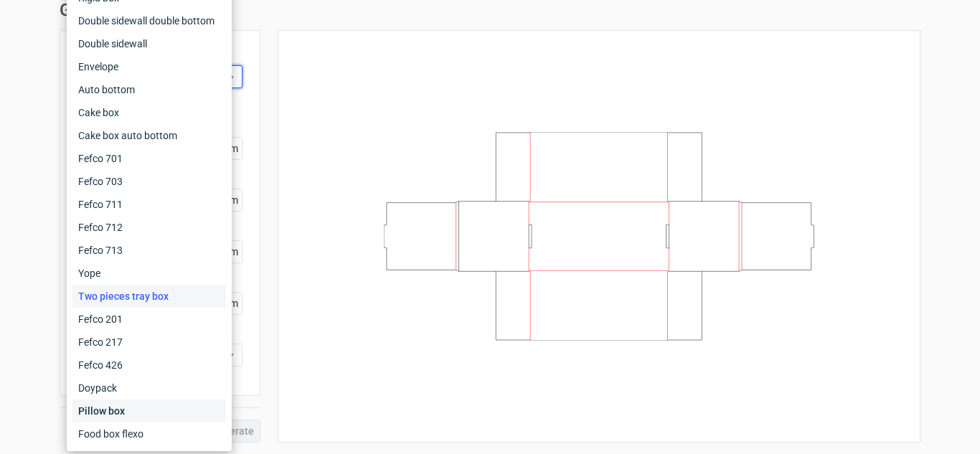 The height and width of the screenshot is (454, 980). Describe the element at coordinates (149, 205) in the screenshot. I see `div: Fefco 711` at that location.